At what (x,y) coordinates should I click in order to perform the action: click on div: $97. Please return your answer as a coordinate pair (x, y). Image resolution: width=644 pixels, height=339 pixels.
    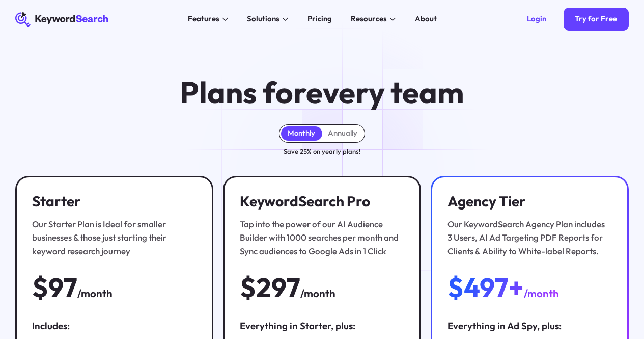
    Looking at the image, I should click on (54, 287).